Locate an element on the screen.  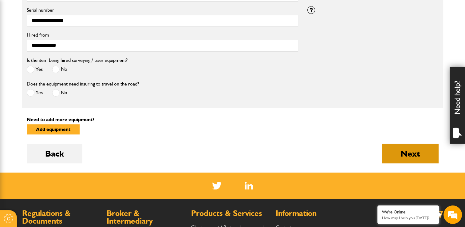
input: Enter your last name is located at coordinates (60, 64).